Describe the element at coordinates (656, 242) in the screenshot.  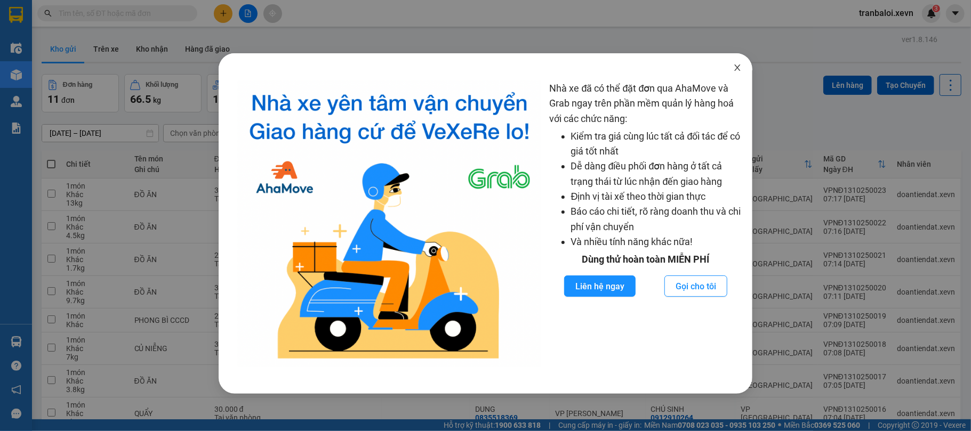
I see `li: Và nhiều tính năng khác nữa!` at that location.